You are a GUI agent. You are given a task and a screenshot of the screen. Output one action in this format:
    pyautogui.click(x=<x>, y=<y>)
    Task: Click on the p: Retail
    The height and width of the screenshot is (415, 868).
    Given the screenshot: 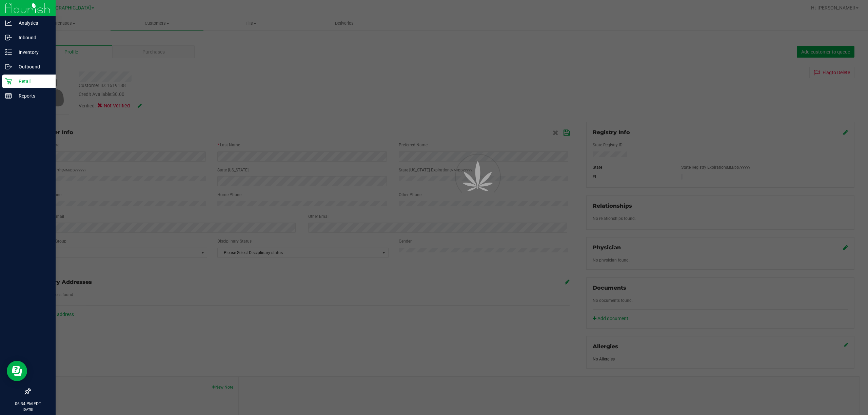 What is the action you would take?
    pyautogui.click(x=32, y=81)
    